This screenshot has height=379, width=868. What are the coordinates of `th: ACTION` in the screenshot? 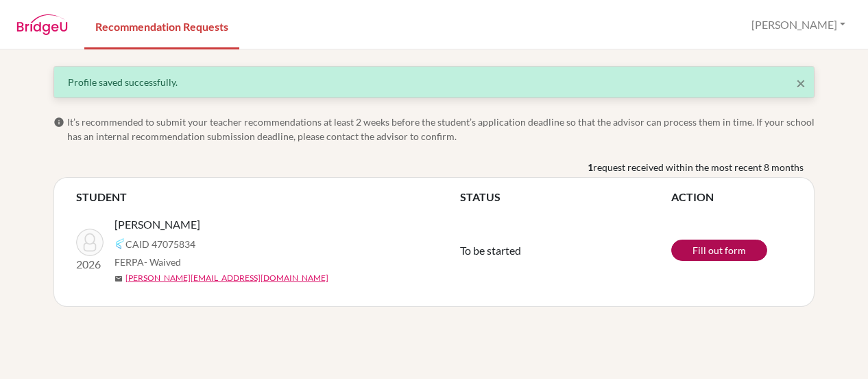 It's located at (731, 197).